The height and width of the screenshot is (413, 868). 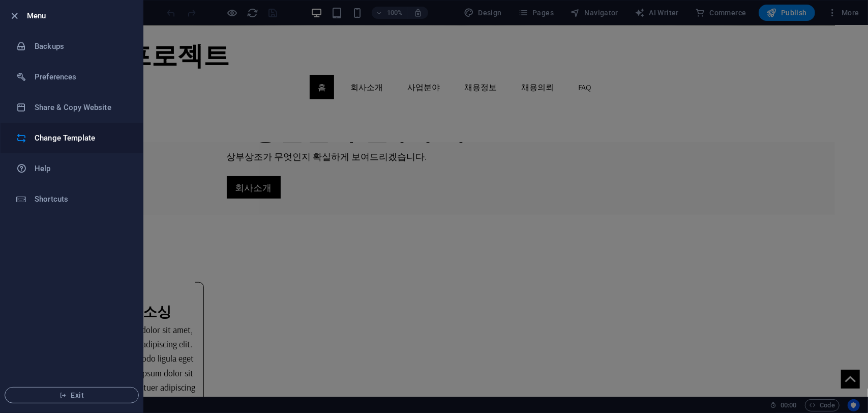 I want to click on a: Help, so click(x=72, y=168).